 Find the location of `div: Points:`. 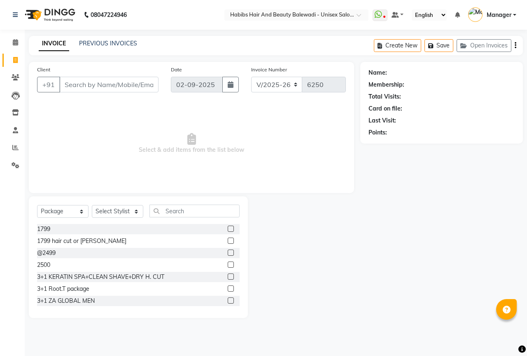

div: Points: is located at coordinates (378, 132).